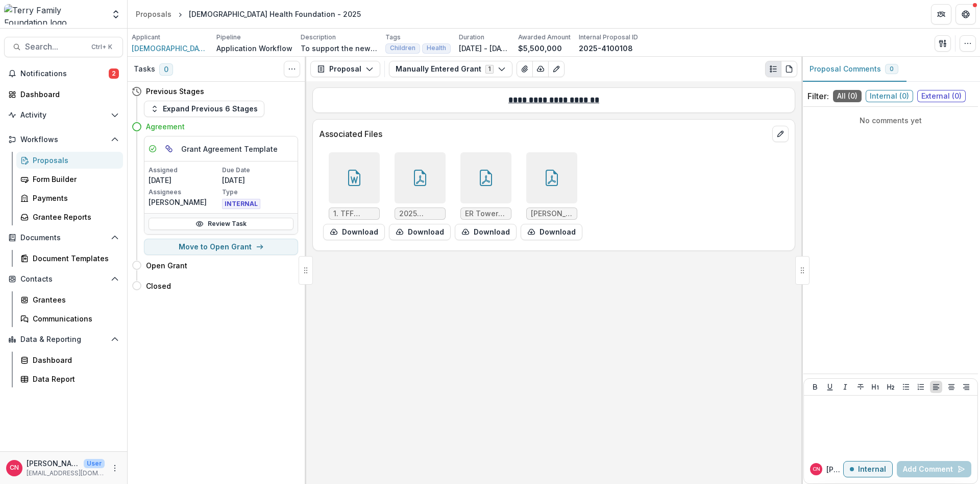 The height and width of the screenshot is (484, 980). I want to click on button: Open entity switcher, so click(116, 14).